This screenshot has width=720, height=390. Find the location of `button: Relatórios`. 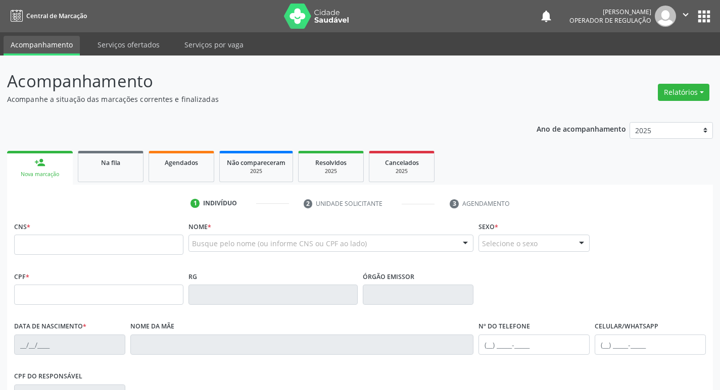

button: Relatórios is located at coordinates (683, 92).